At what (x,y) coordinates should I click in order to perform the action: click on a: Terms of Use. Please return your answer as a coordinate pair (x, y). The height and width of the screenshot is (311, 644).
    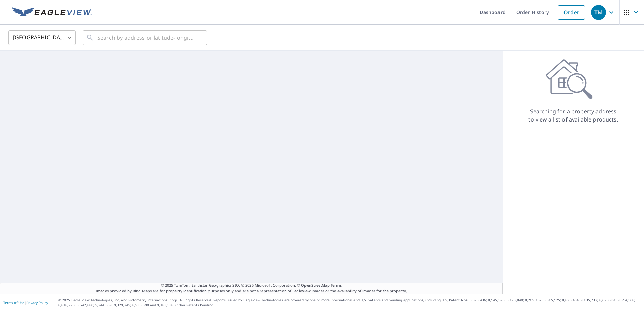
    Looking at the image, I should click on (14, 302).